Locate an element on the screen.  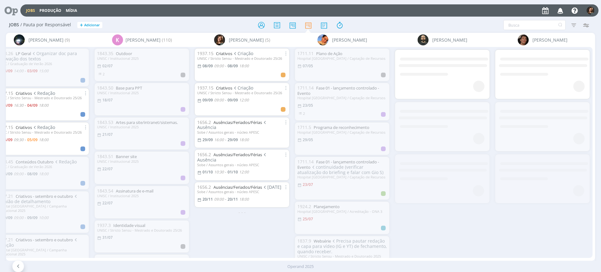
span: Adicionar is located at coordinates (92, 25).